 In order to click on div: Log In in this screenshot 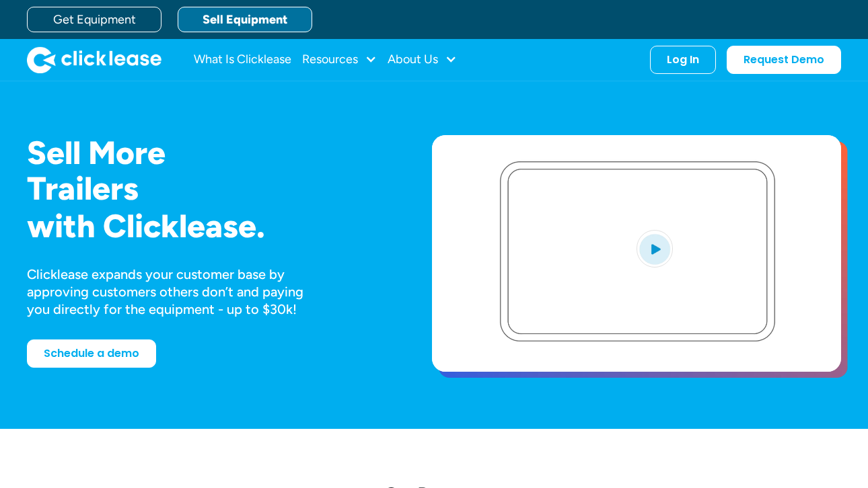, I will do `click(683, 60)`.